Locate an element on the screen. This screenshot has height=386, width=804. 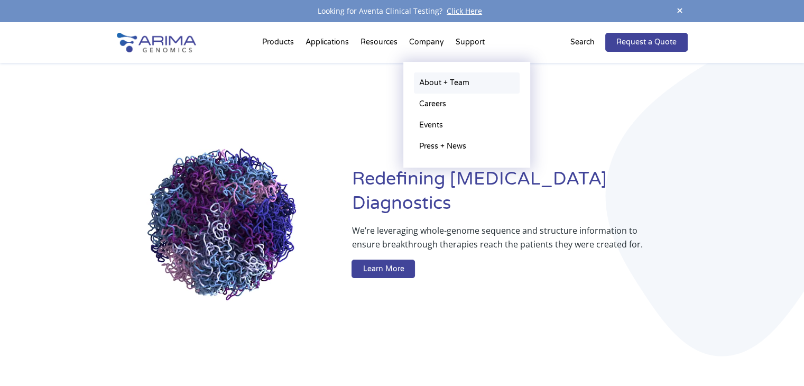
a: Press + News is located at coordinates (467, 146).